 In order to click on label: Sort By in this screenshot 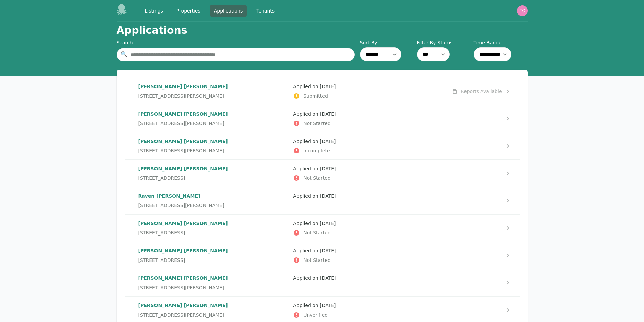, I will do `click(387, 43)`.